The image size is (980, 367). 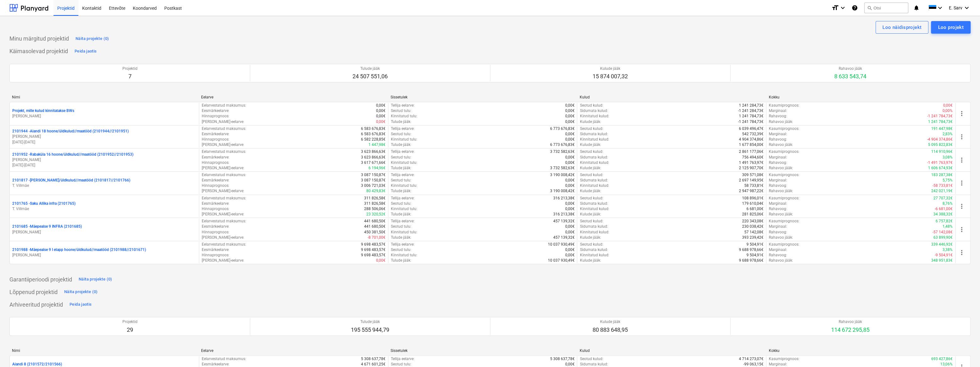 I want to click on p: 8 633 543,74, so click(x=850, y=77).